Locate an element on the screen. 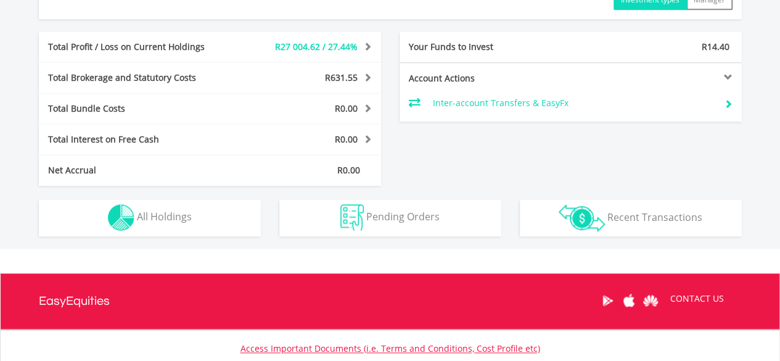 The image size is (780, 361). div: Your Funds to Invest is located at coordinates (485, 47).